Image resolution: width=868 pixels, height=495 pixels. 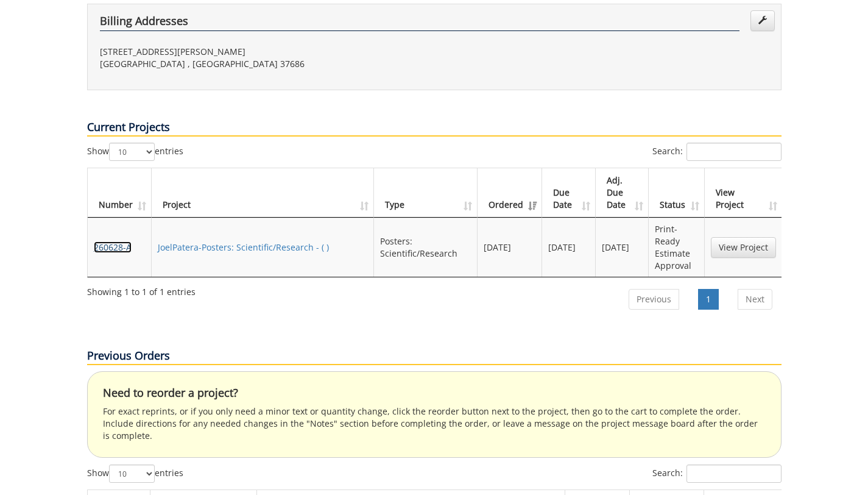 What do you see at coordinates (426, 193) in the screenshot?
I see `th: Type: activate to sort column ascending` at bounding box center [426, 193].